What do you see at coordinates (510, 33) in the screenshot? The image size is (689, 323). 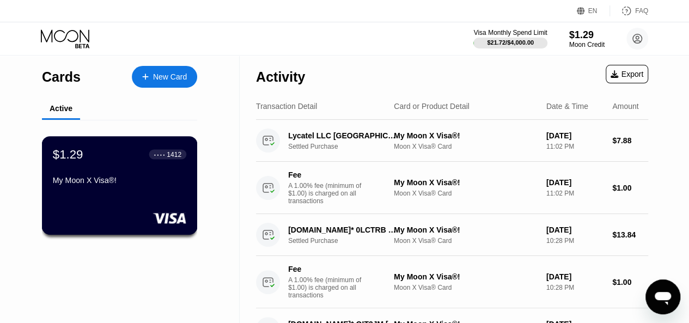 I see `div: Visa Monthly Spend Limit` at bounding box center [510, 33].